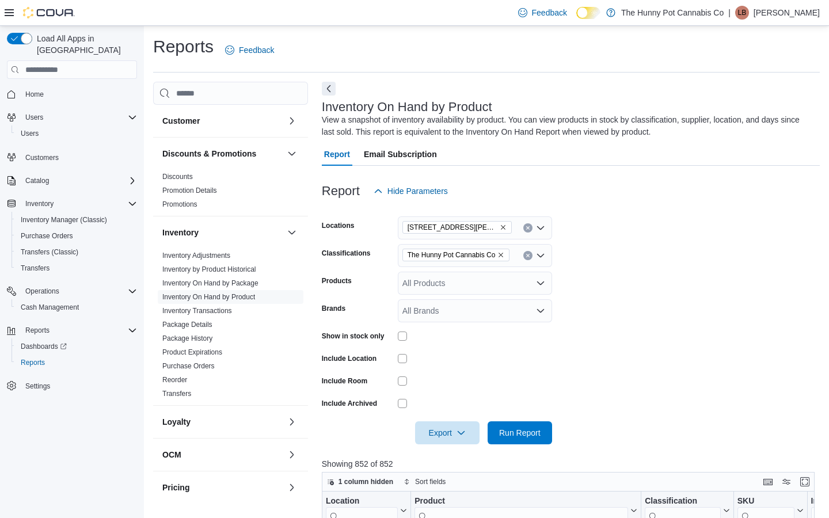 The height and width of the screenshot is (518, 829). What do you see at coordinates (410, 191) in the screenshot?
I see `button: Hide Parameters` at bounding box center [410, 191].